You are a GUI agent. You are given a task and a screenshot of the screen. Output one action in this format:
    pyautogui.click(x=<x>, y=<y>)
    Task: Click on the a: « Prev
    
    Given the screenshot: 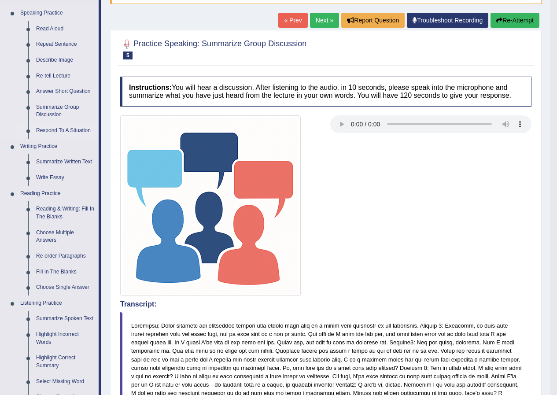 What is the action you would take?
    pyautogui.click(x=293, y=20)
    